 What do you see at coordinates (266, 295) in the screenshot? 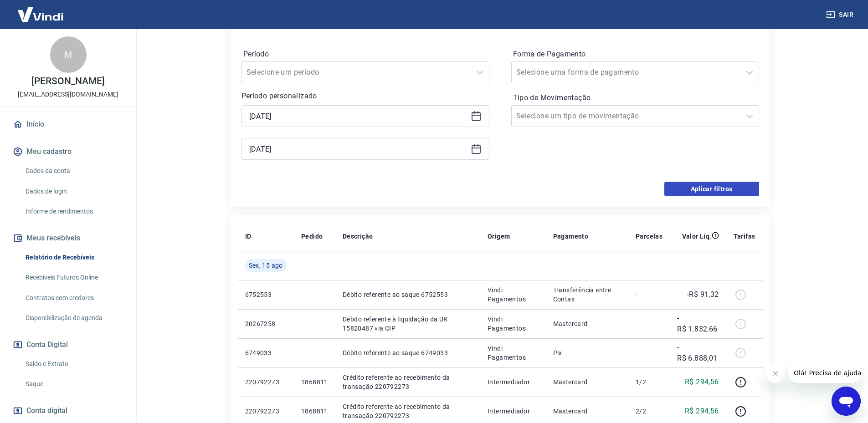
I see `p: 6752553` at bounding box center [266, 295].